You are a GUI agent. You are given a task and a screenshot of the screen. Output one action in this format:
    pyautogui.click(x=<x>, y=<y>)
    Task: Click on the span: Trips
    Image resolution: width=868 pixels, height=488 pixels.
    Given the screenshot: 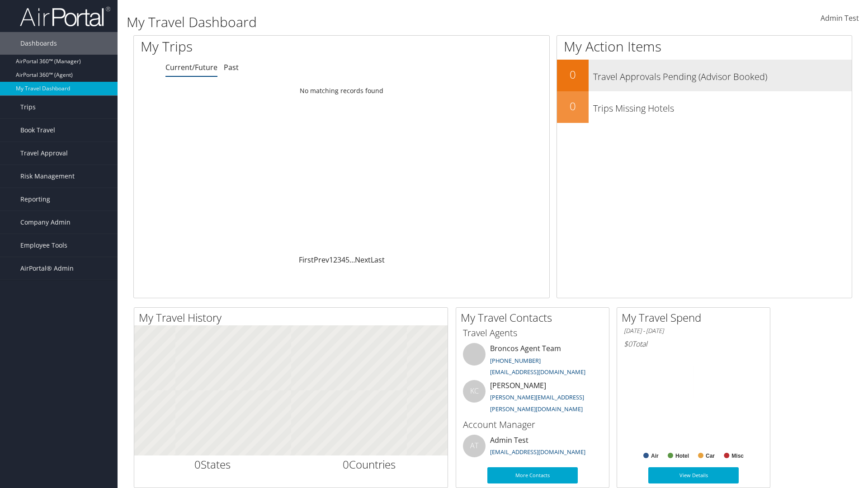 What is the action you would take?
    pyautogui.click(x=28, y=107)
    